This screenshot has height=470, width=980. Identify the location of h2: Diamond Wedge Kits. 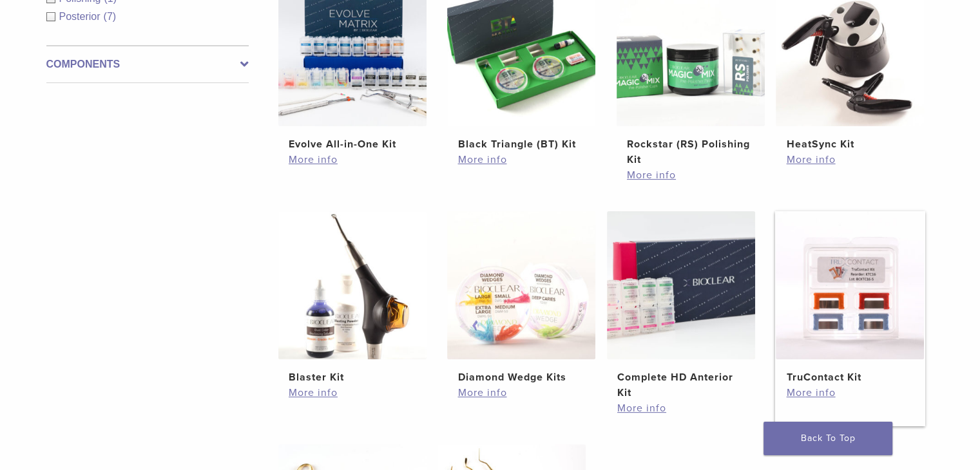
(521, 377).